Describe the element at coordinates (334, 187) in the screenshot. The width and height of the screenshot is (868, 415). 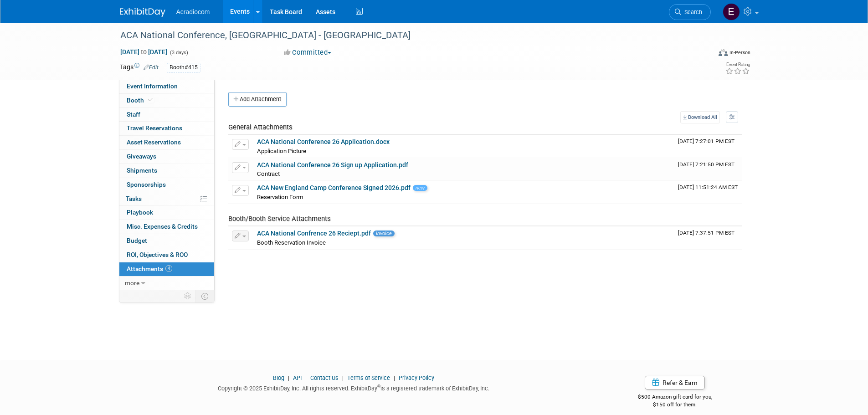
I see `a: ACA New England Camp Conference Signed 2026.pdf` at that location.